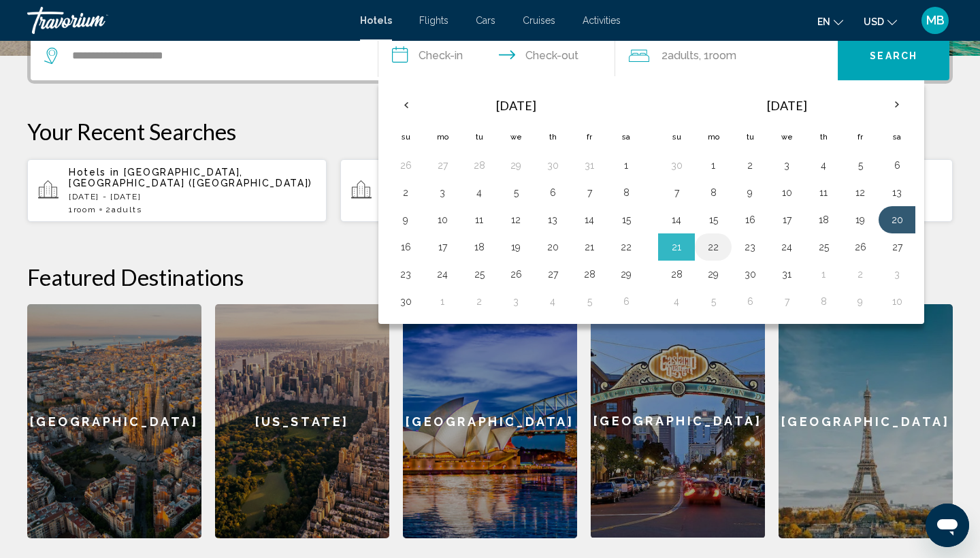 The height and width of the screenshot is (558, 980). I want to click on a: Cars, so click(485, 21).